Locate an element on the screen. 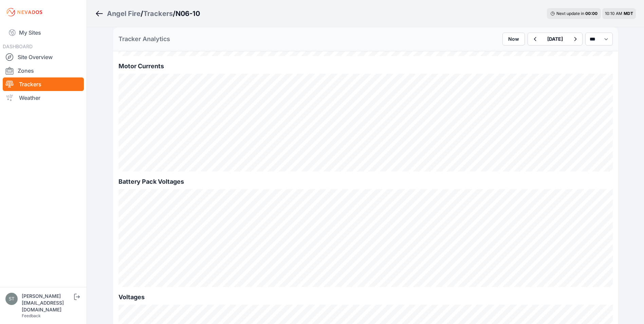  span: 10:10 AM is located at coordinates (614, 13).